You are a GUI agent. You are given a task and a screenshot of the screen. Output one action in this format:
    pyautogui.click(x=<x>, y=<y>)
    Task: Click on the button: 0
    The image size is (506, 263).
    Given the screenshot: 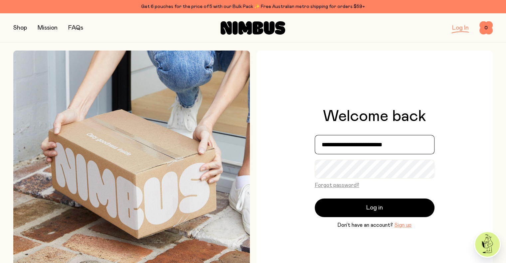 What is the action you would take?
    pyautogui.click(x=486, y=28)
    